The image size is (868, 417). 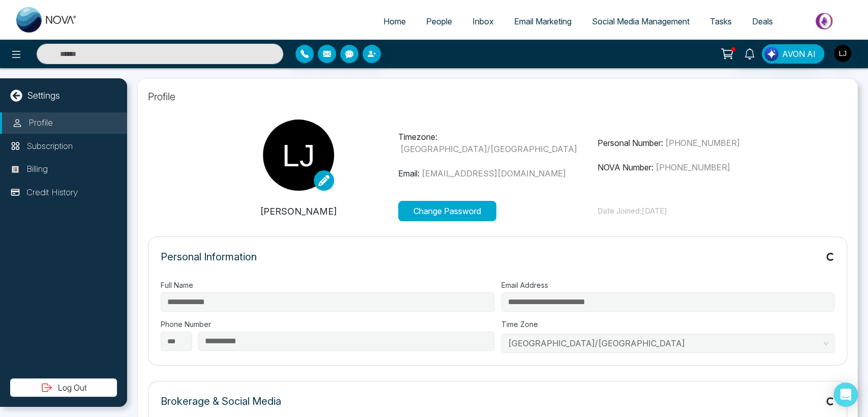 I want to click on label: Full Name, so click(x=327, y=284).